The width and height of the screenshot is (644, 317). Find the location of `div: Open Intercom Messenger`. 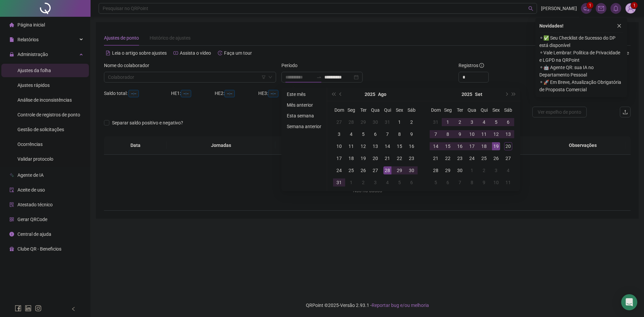

div: Open Intercom Messenger is located at coordinates (629, 303).